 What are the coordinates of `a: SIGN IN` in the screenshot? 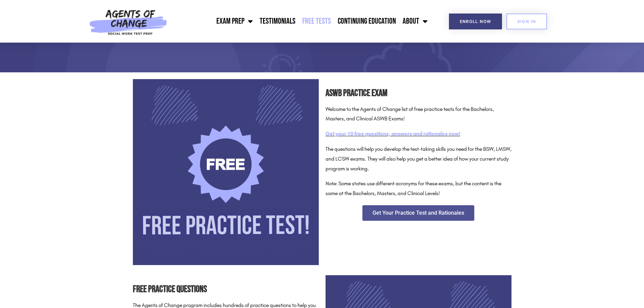 It's located at (527, 21).